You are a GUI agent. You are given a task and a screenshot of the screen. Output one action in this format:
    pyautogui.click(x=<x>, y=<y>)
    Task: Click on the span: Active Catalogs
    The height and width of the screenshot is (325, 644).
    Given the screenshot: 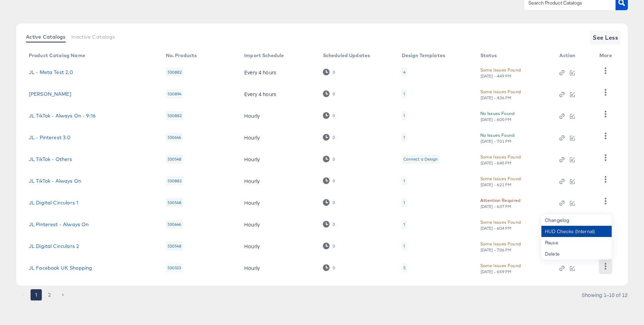 What is the action you would take?
    pyautogui.click(x=45, y=37)
    